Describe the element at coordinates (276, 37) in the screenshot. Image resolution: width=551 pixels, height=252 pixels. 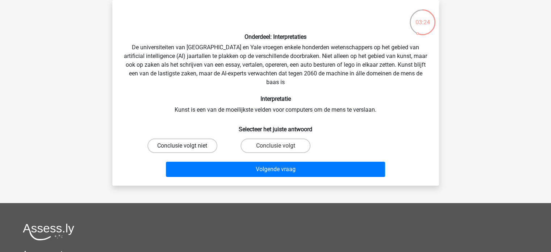
I see `h6: Onderdeel: Interpretaties` at that location.